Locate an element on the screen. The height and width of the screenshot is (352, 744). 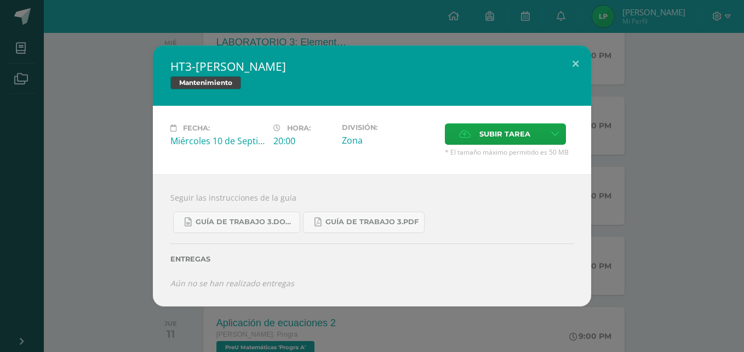
label: División: is located at coordinates (389, 127).